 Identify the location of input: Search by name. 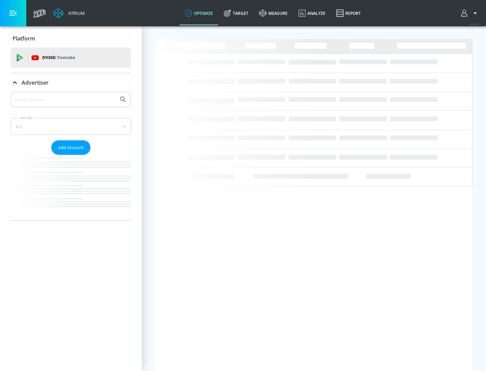
(64, 99).